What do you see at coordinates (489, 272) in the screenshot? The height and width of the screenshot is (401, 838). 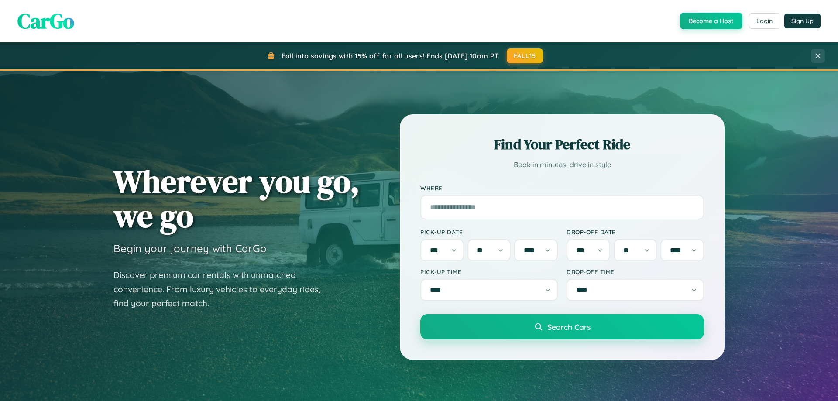 I see `label: Pick-up Time` at bounding box center [489, 272].